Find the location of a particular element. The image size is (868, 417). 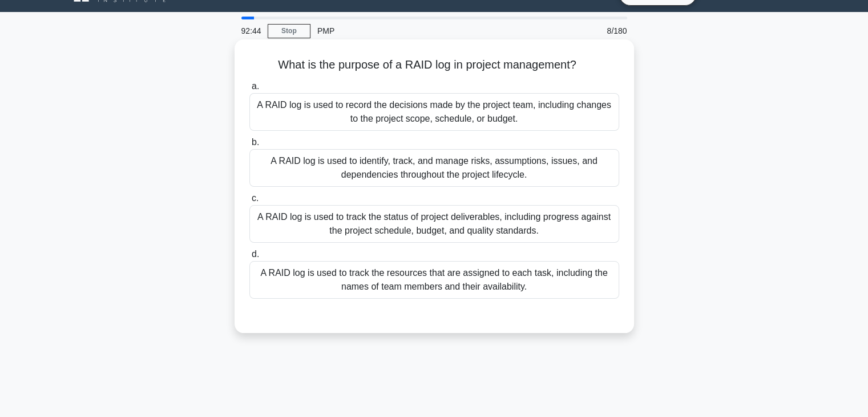

div: A RAID log is used to track the status of project deliverables, including progress against the pr... is located at coordinates (434, 224).